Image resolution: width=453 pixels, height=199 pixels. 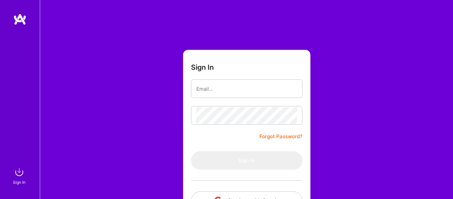 I want to click on input: Email..., so click(x=247, y=89).